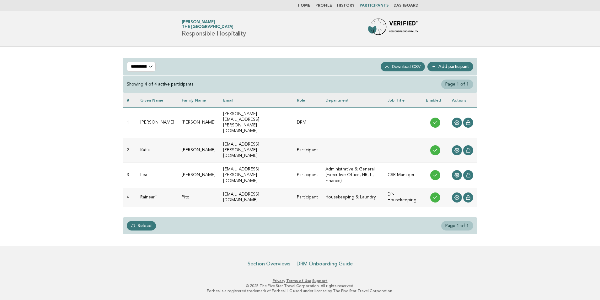  I want to click on a: Terms of Use, so click(299, 280).